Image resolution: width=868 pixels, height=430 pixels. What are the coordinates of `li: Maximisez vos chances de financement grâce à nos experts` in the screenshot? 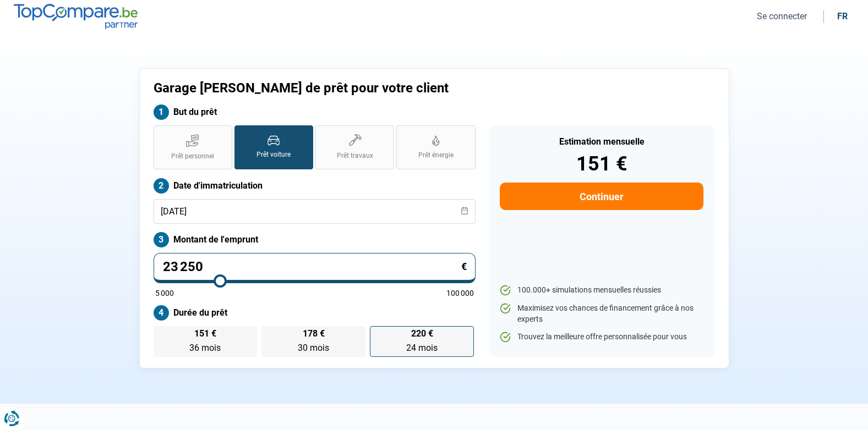 It's located at (601, 313).